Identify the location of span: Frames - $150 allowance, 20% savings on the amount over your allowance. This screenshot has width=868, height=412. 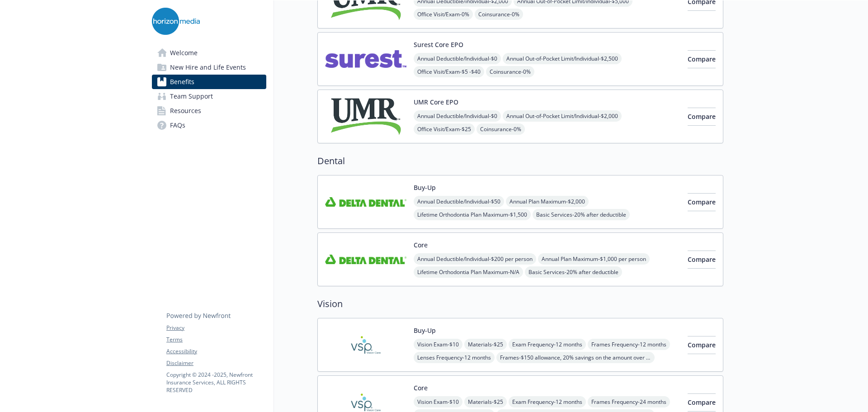
(575, 357).